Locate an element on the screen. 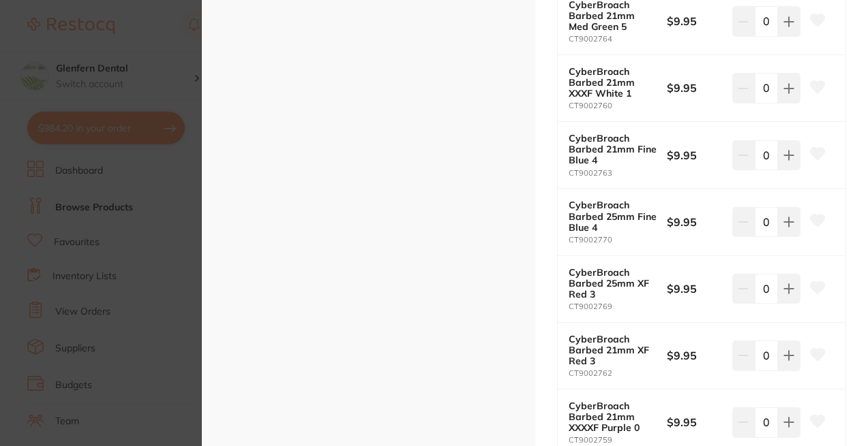 This screenshot has height=446, width=868. small: CT9002763 is located at coordinates (618, 173).